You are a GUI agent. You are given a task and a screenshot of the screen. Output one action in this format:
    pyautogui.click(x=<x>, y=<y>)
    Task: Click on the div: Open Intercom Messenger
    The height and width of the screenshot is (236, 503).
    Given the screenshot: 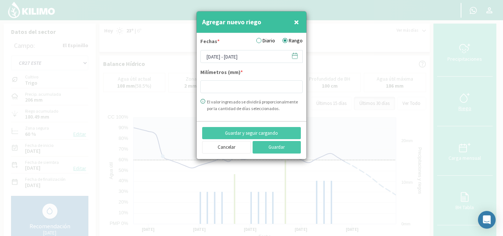 What is the action you would take?
    pyautogui.click(x=486, y=220)
    